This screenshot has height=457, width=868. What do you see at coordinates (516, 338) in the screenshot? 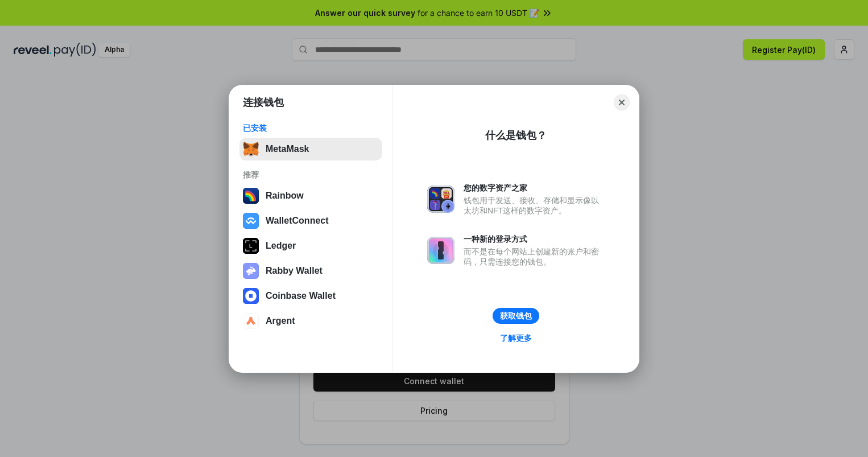
I see `div: 了解更多` at bounding box center [516, 338].